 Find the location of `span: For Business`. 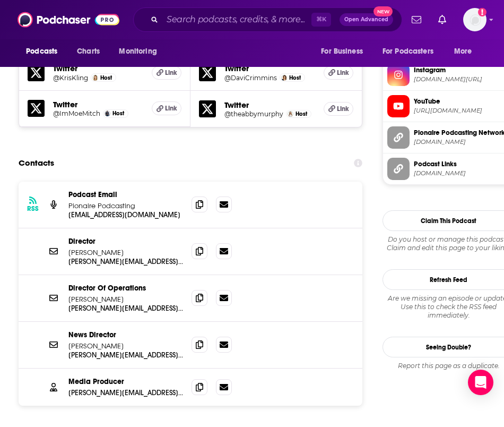

span: For Business is located at coordinates (341, 51).